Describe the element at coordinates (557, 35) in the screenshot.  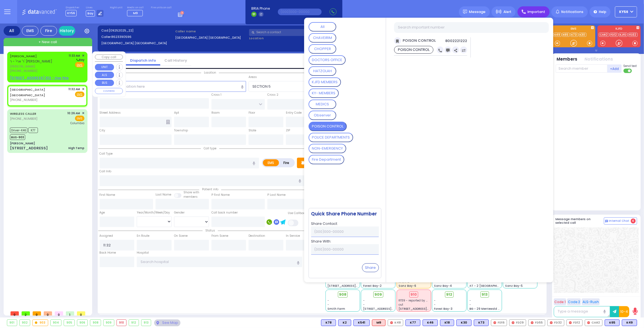
I see `a: K49` at that location.